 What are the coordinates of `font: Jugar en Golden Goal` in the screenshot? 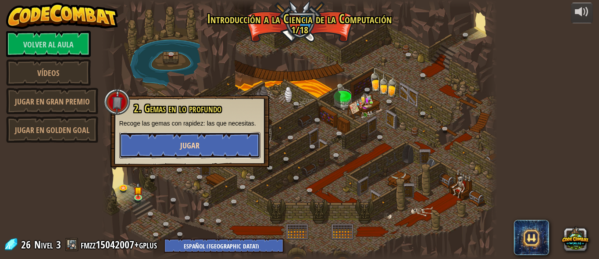 It's located at (52, 130).